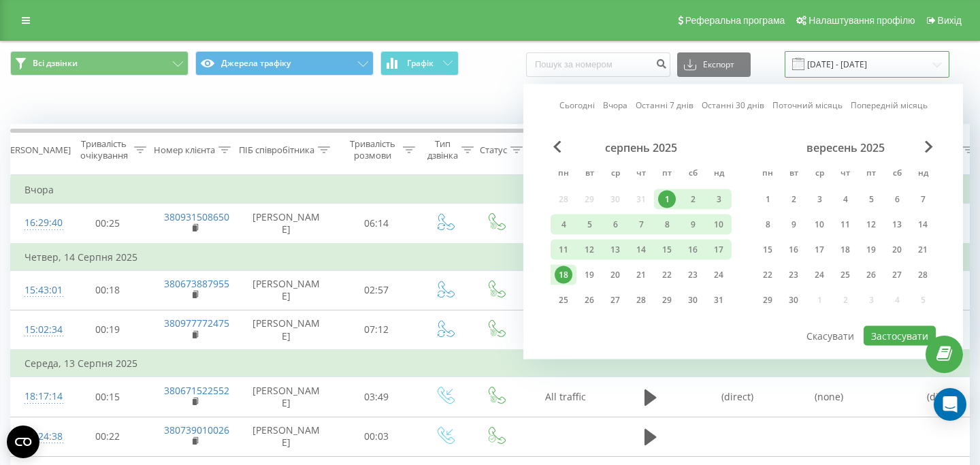 The height and width of the screenshot is (465, 980). Describe the element at coordinates (714, 65) in the screenshot. I see `button: Експорт` at that location.